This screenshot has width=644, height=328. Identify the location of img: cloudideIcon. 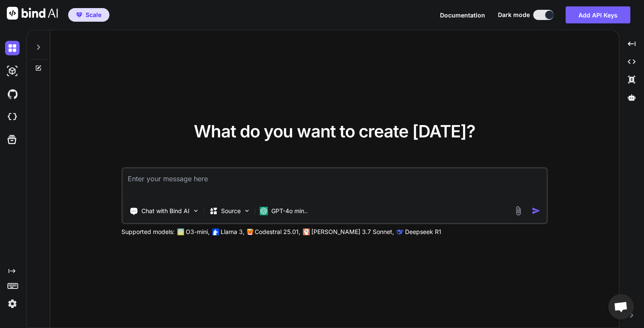
(13, 117).